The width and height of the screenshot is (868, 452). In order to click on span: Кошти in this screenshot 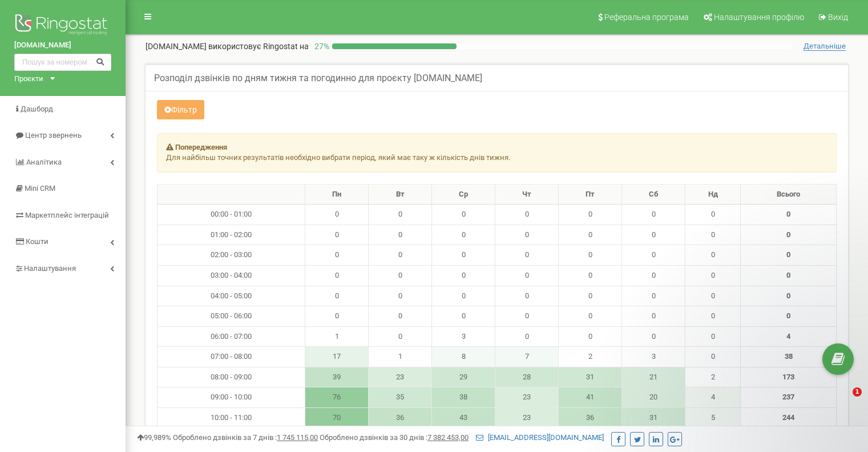, I will do `click(37, 241)`.